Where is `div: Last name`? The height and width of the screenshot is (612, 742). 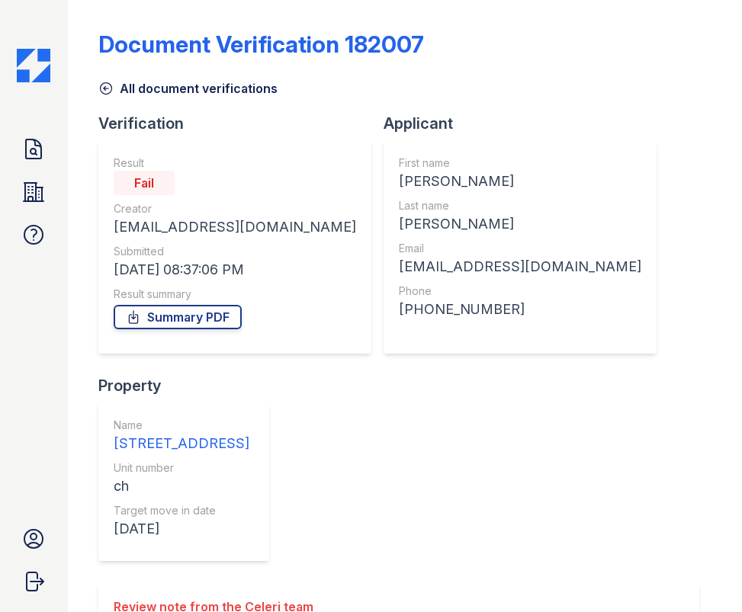
div: Last name is located at coordinates (520, 206).